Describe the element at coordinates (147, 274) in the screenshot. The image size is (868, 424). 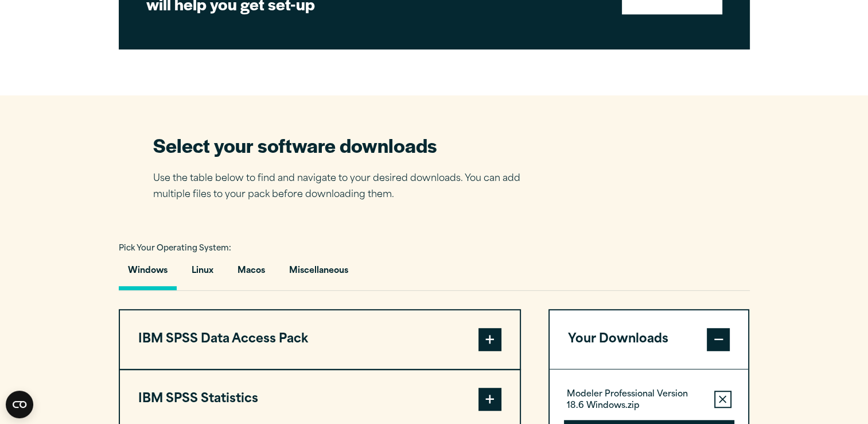
I see `button: Windows` at that location.